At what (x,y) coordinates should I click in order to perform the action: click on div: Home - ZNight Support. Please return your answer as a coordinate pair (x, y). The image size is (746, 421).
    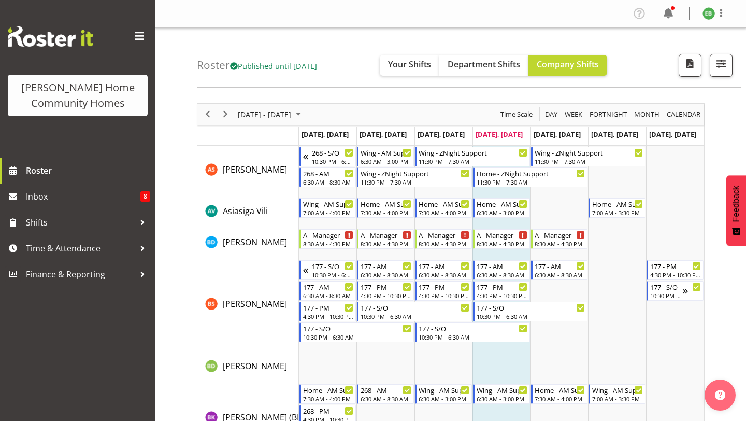
    Looking at the image, I should click on (531, 173).